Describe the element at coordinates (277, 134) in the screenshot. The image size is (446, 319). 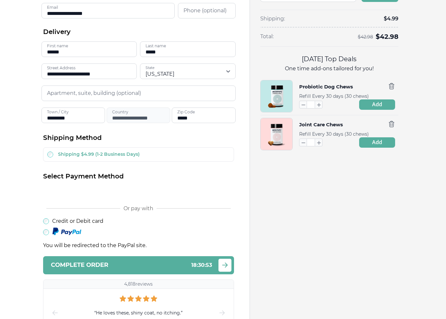
I see `img: Joint Care Chews` at that location.